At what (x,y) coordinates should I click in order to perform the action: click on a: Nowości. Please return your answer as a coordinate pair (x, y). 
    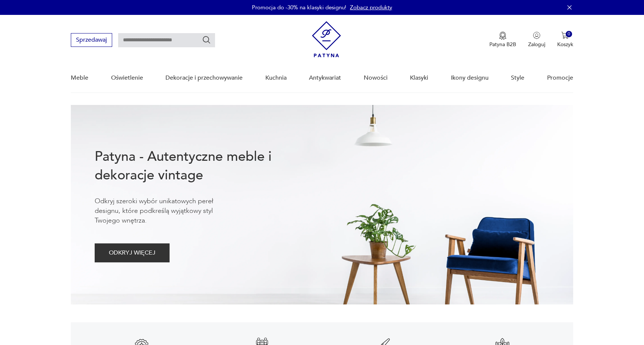
    Looking at the image, I should click on (375, 78).